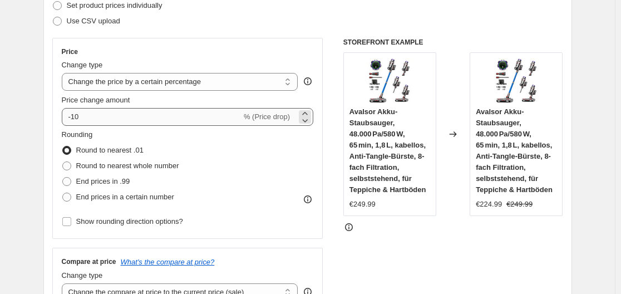 Image resolution: width=621 pixels, height=294 pixels. What do you see at coordinates (308, 81) in the screenshot?
I see `div: help` at bounding box center [308, 81].